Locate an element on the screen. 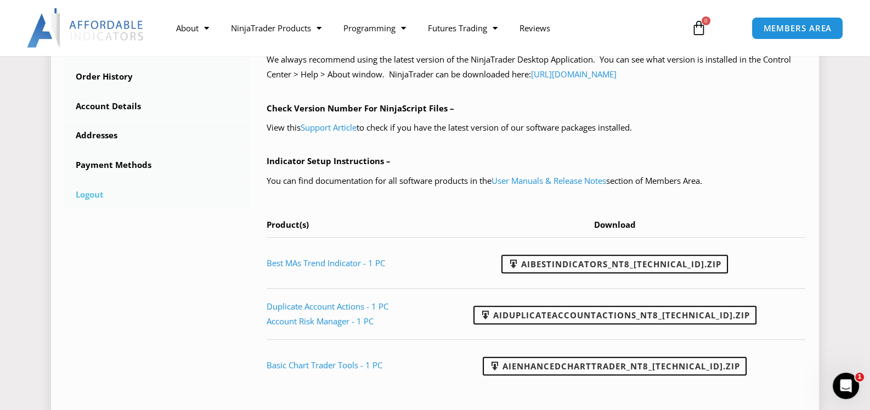 The image size is (870, 410). a: Account Details is located at coordinates (158, 106).